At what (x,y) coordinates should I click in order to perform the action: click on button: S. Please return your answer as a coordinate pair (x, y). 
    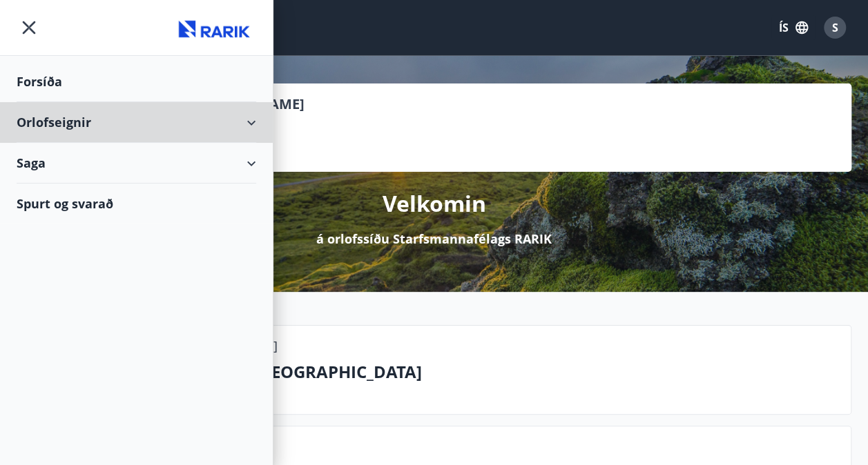
    Looking at the image, I should click on (834, 28).